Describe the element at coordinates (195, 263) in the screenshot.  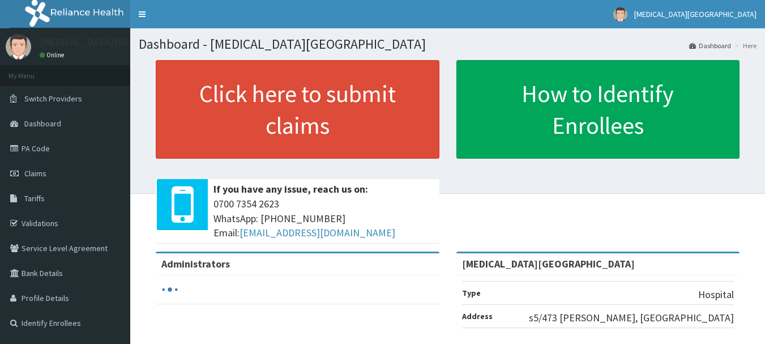
I see `b: Administrators` at that location.